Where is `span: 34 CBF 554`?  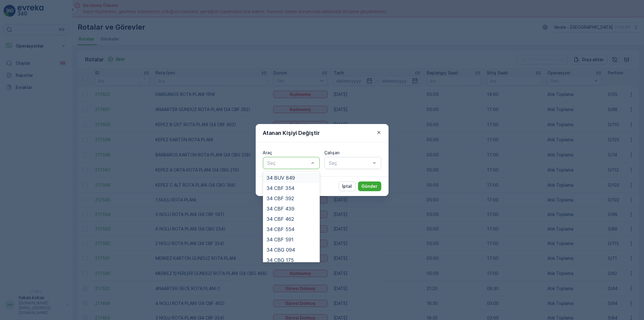
span: 34 CBF 554 is located at coordinates (281, 229).